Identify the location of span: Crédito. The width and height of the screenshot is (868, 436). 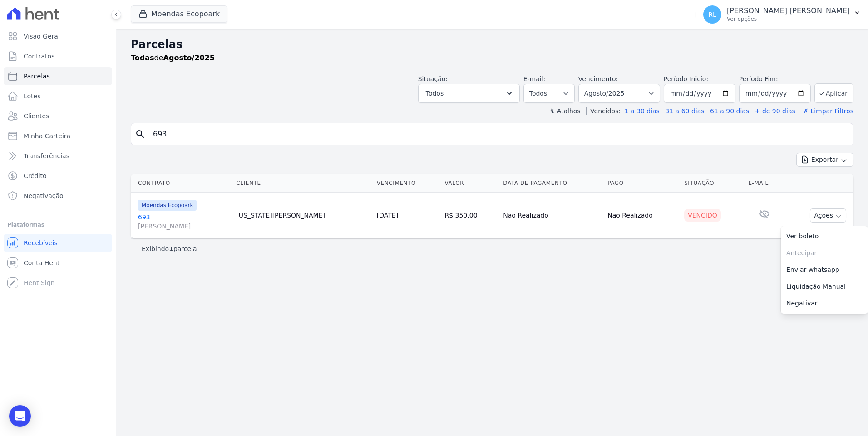
(35, 176).